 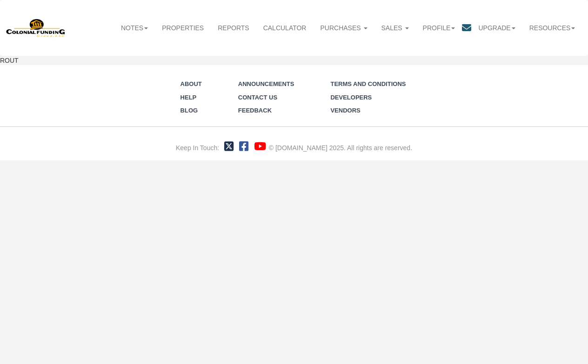 What do you see at coordinates (345, 110) in the screenshot?
I see `a: Vendors` at bounding box center [345, 110].